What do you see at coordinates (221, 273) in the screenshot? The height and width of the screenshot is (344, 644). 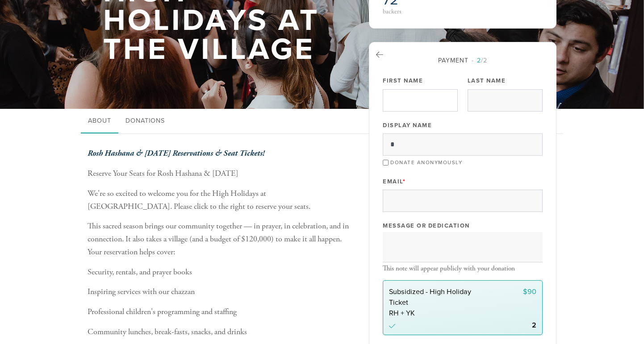 I see `p: Security, rentals, and prayer books` at bounding box center [221, 273].